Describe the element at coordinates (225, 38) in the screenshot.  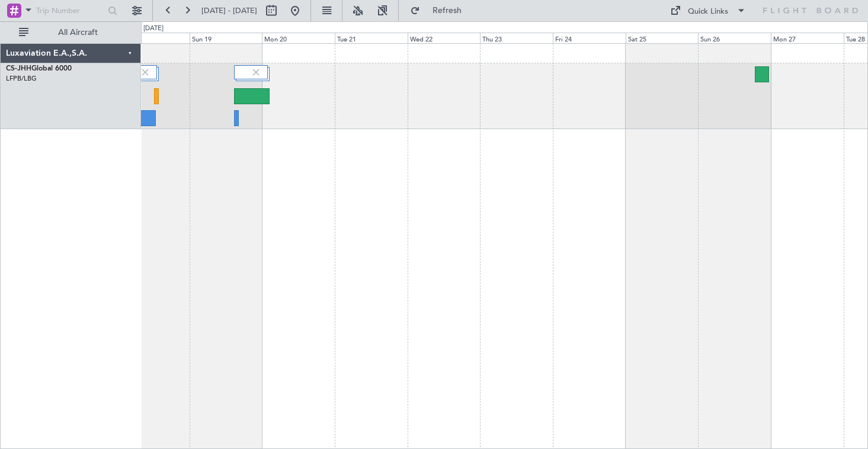
I see `div: Sun 19` at that location.